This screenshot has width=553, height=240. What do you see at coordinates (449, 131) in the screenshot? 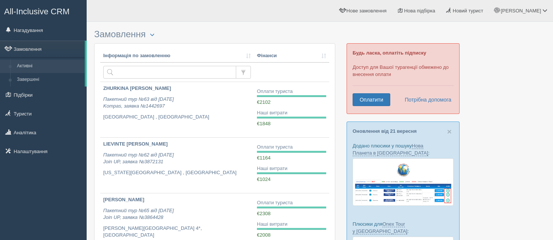
I see `button: Close` at bounding box center [449, 131].